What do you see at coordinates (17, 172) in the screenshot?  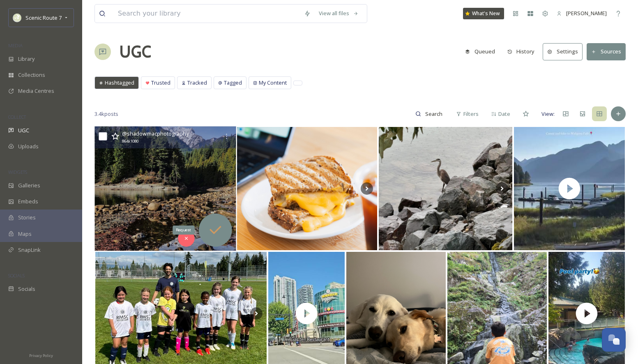 I see `span: WIDGETS` at bounding box center [17, 172].